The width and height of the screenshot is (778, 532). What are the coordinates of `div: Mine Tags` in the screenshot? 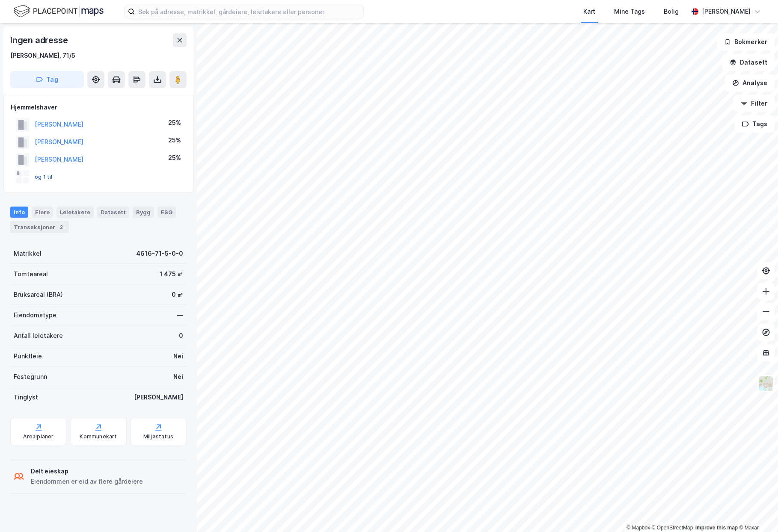 It's located at (629, 11).